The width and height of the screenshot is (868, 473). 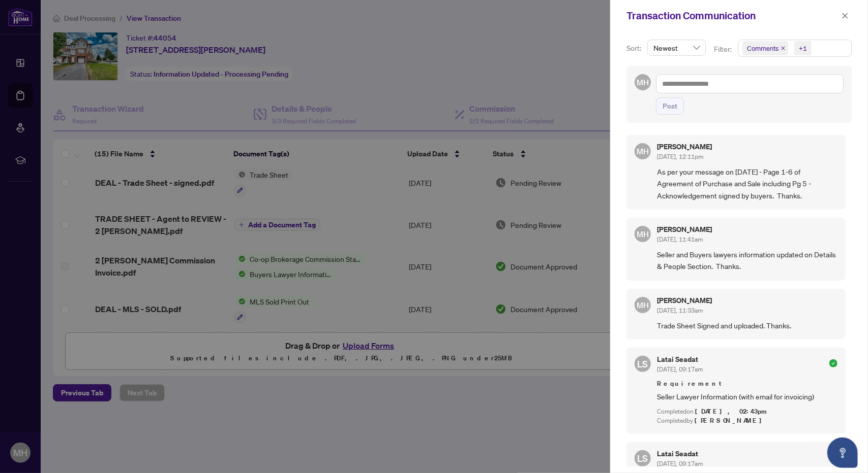 I want to click on div: Completed by, so click(x=747, y=421).